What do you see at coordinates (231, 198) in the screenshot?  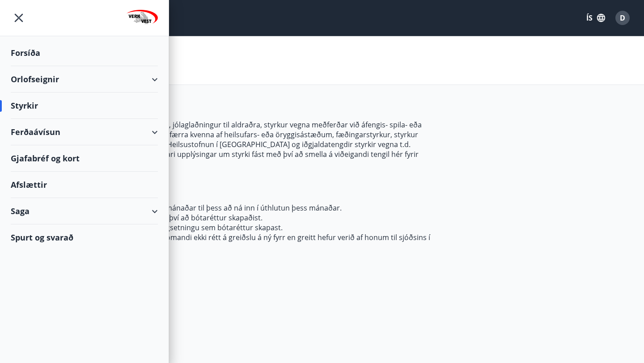 I see `li: Dagpeningar eru greiddir mánaðarlega.` at bounding box center [231, 198].